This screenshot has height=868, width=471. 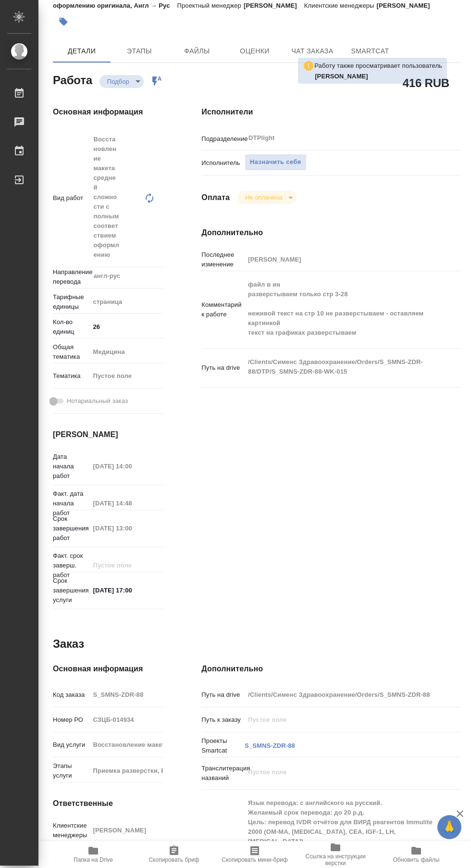 I want to click on h2: Работа, so click(x=73, y=80).